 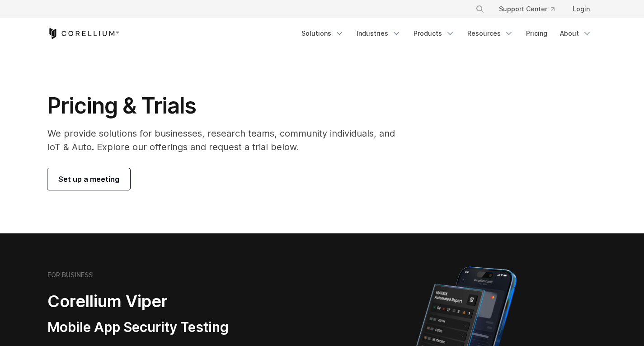 I want to click on a: Login, so click(x=581, y=9).